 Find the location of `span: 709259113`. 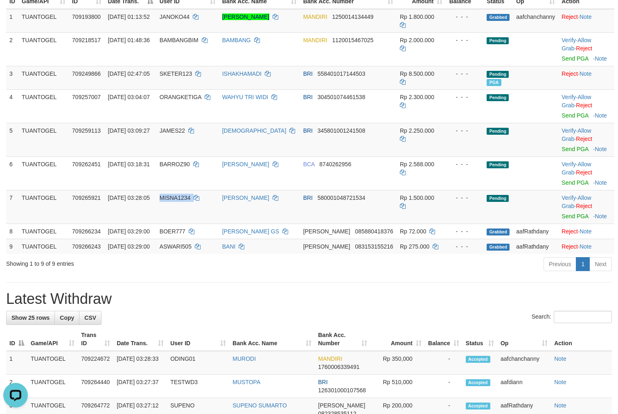

span: 709259113 is located at coordinates (86, 131).